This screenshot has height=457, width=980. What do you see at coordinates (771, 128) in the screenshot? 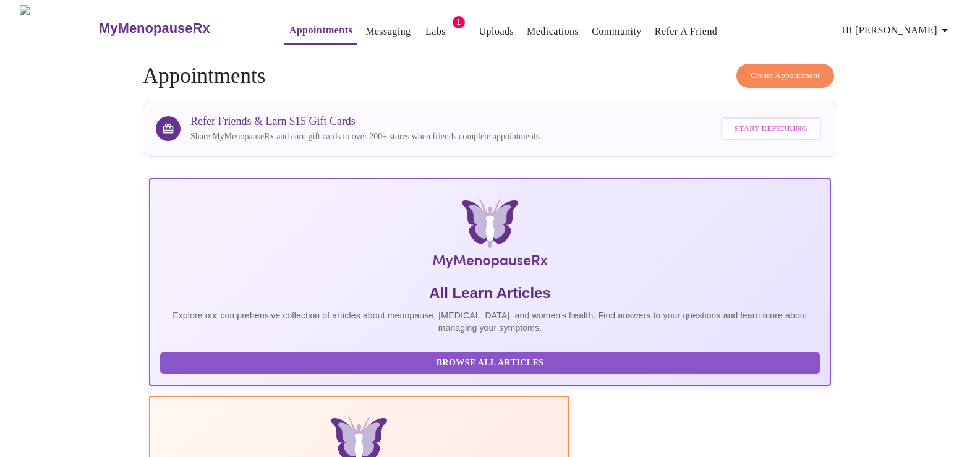
I see `a: Start Referring` at bounding box center [771, 128].